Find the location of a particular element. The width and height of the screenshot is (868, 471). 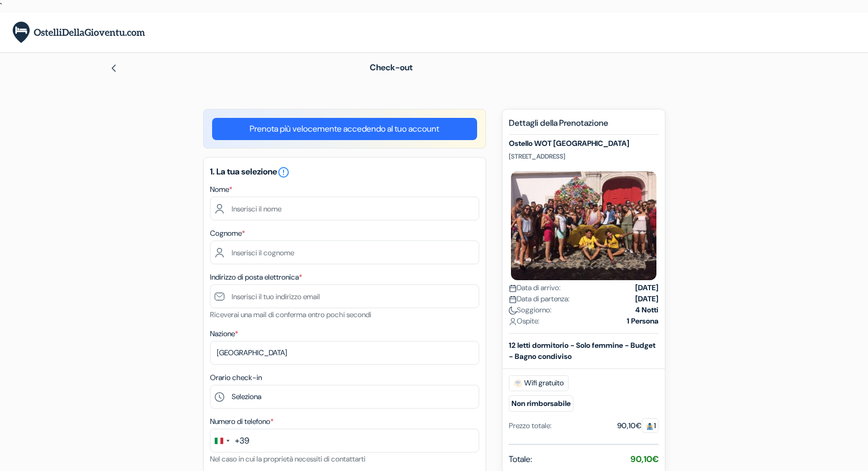

div: +39 is located at coordinates (242, 441).